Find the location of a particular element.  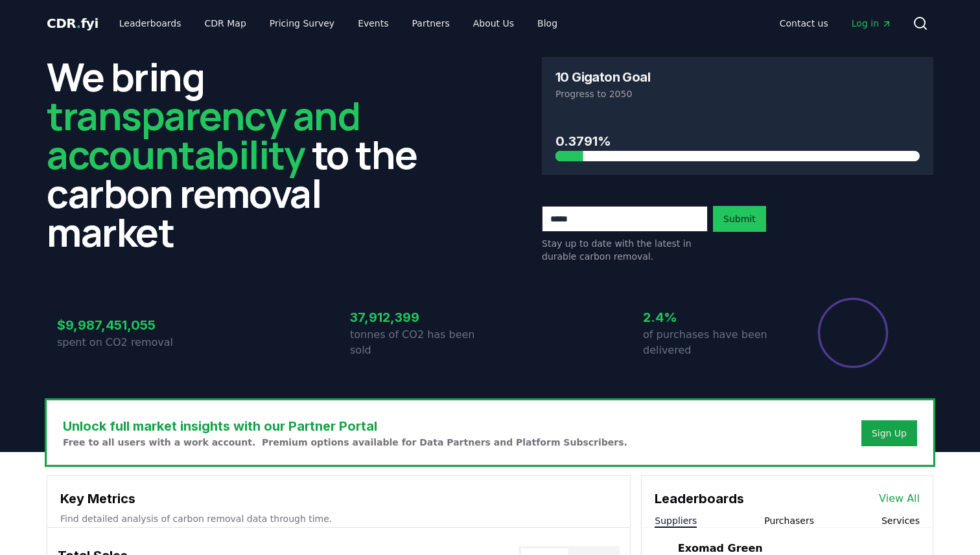

a: Contact us is located at coordinates (803, 23).